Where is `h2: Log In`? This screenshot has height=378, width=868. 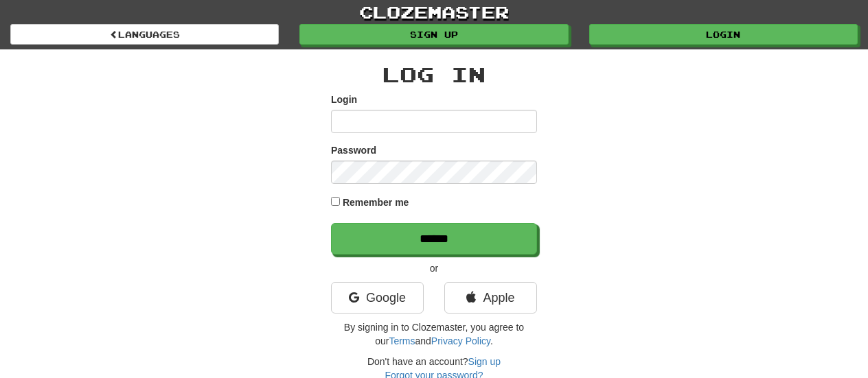 h2: Log In is located at coordinates (434, 74).